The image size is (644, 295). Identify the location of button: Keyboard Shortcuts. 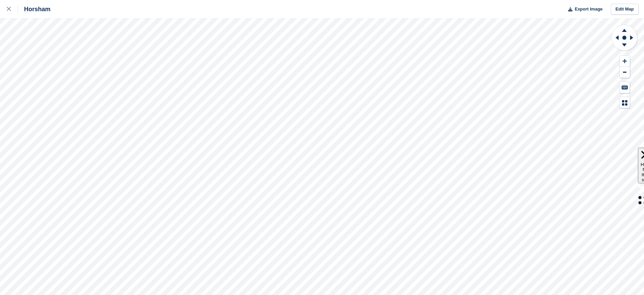
(625, 87).